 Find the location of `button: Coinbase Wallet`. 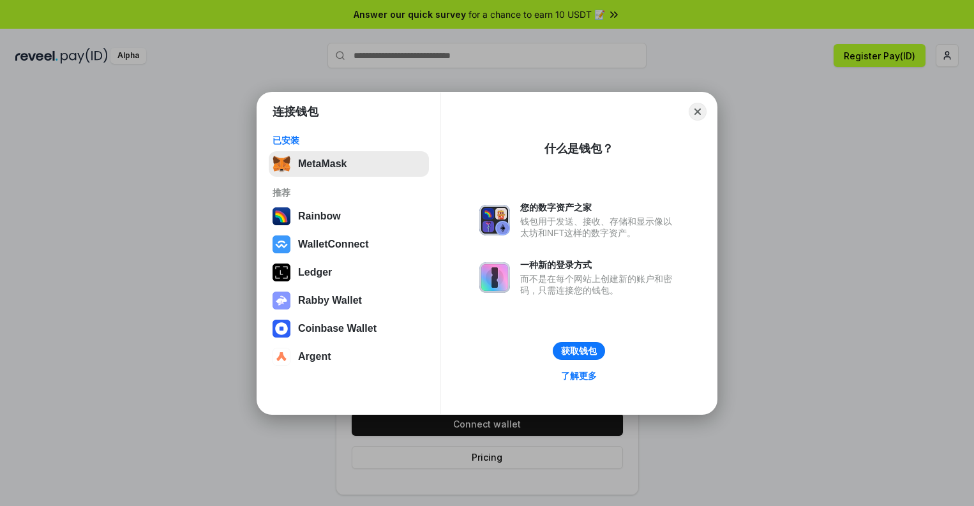

button: Coinbase Wallet is located at coordinates (348, 329).